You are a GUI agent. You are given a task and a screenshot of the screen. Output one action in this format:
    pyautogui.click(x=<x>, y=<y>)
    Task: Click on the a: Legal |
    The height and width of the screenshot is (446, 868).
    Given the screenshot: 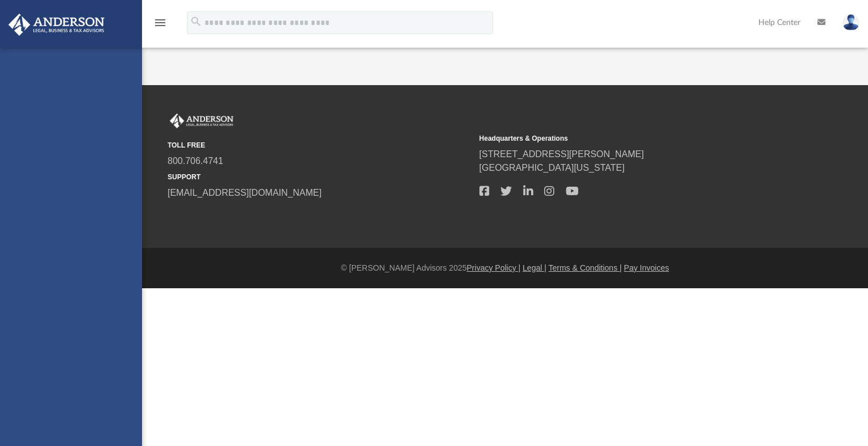 What is the action you would take?
    pyautogui.click(x=535, y=268)
    